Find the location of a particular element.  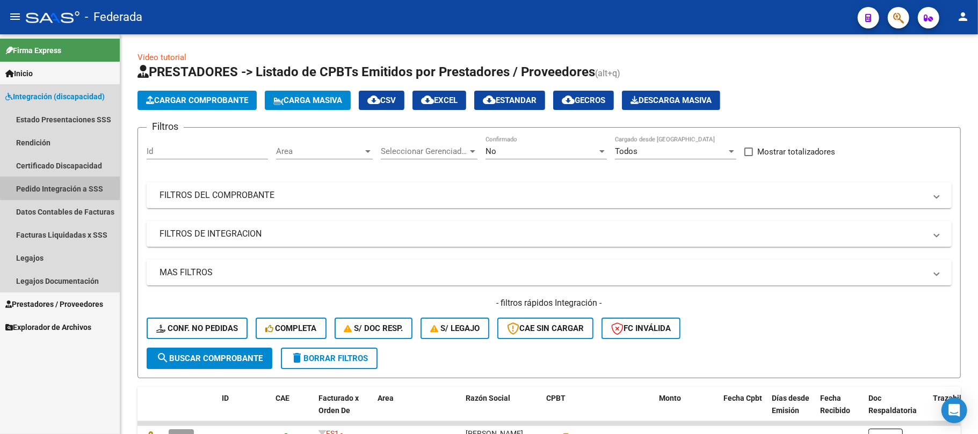

span: Integración (discapacidad) is located at coordinates (55, 97).